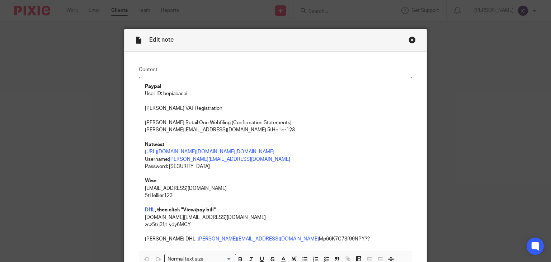 Image resolution: width=551 pixels, height=262 pixels. Describe the element at coordinates (162, 40) in the screenshot. I see `span: Edit note` at that location.